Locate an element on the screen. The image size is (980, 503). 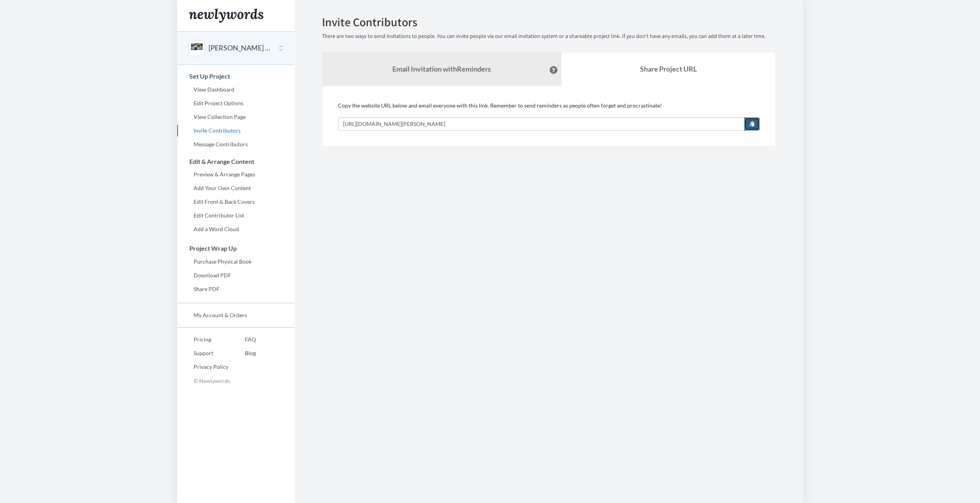
span: Support is located at coordinates (30, 9).